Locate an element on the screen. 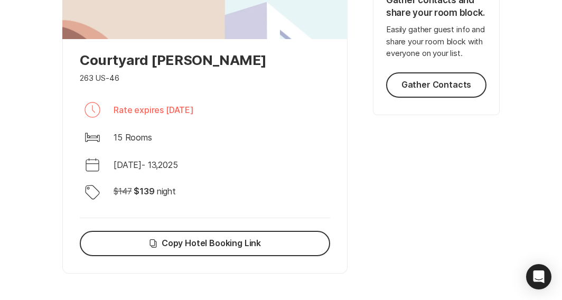 The height and width of the screenshot is (300, 562). button: Copy Hotel Booking Link is located at coordinates (205, 243).